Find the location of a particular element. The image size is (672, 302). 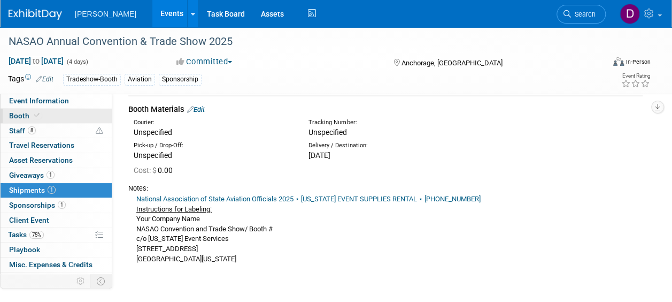

span: Sponsorships is located at coordinates (37, 205).